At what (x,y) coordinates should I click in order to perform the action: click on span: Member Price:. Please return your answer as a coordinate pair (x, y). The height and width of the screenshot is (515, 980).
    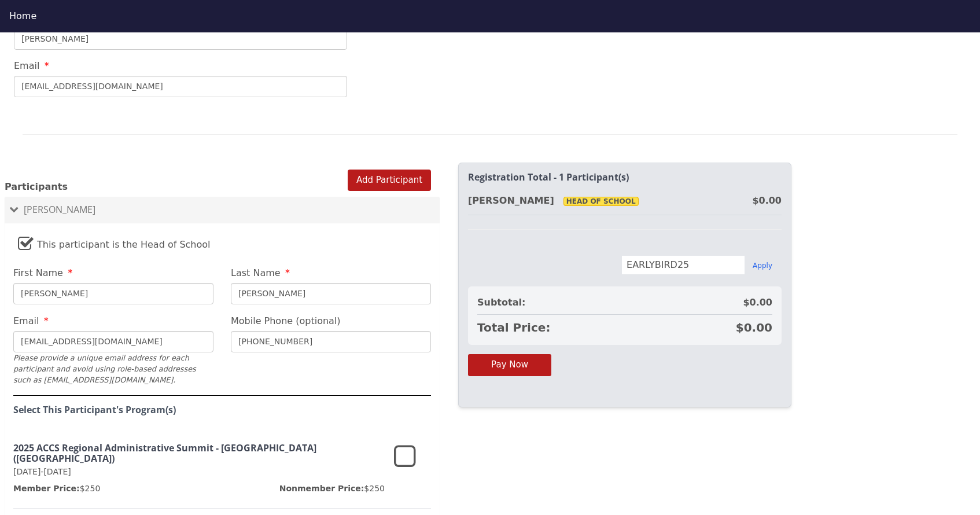
    Looking at the image, I should click on (46, 488).